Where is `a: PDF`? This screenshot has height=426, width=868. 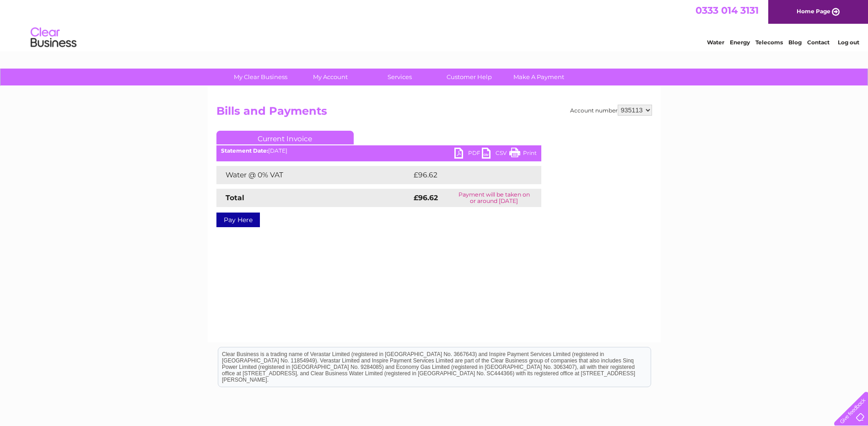
a: PDF is located at coordinates (468, 154).